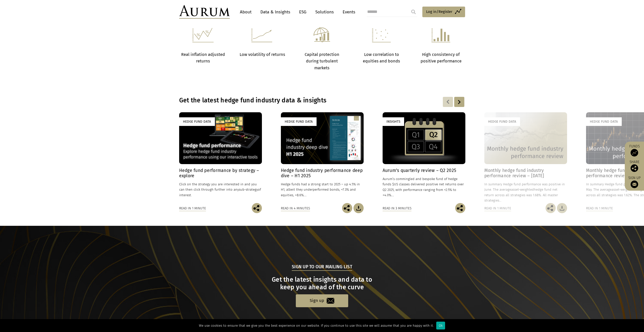 This screenshot has height=332, width=644. What do you see at coordinates (393, 121) in the screenshot?
I see `div: Insights` at bounding box center [393, 121].